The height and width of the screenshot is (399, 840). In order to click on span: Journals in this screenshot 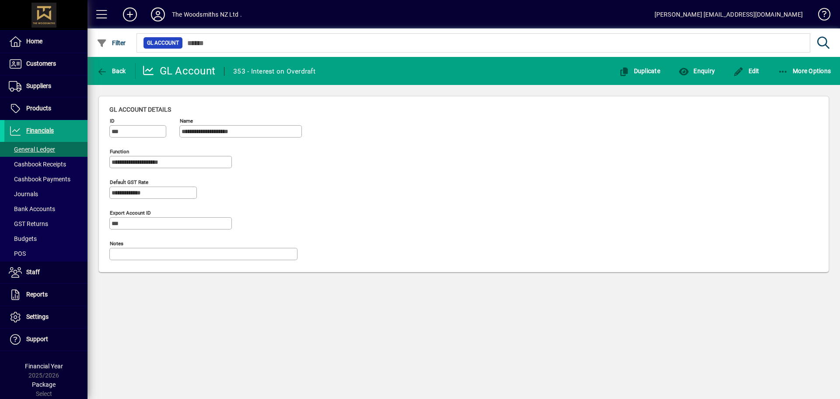, I will do `click(23, 194)`.